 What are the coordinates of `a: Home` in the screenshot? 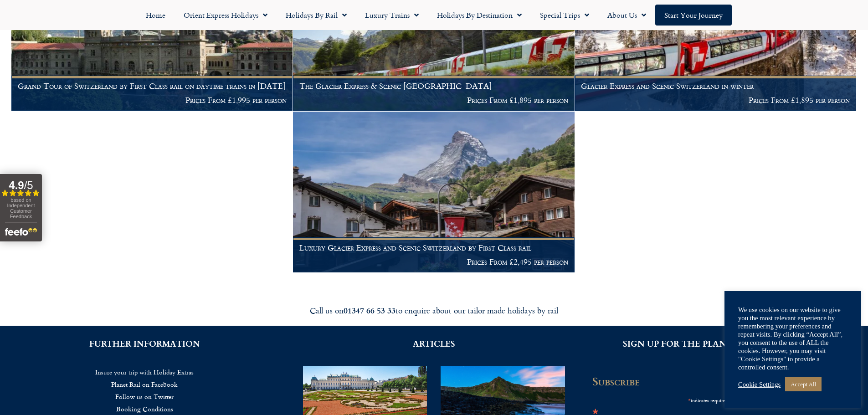 It's located at (155, 15).